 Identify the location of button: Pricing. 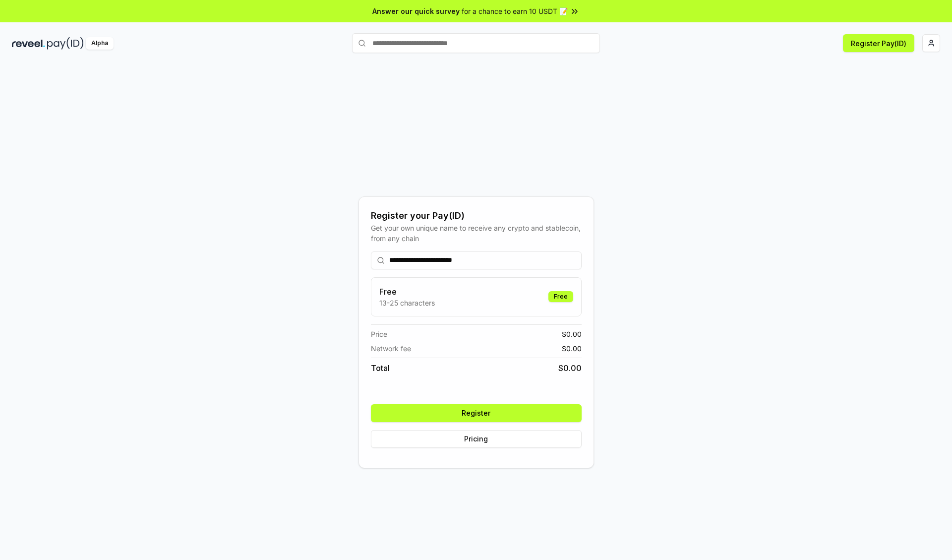
(476, 439).